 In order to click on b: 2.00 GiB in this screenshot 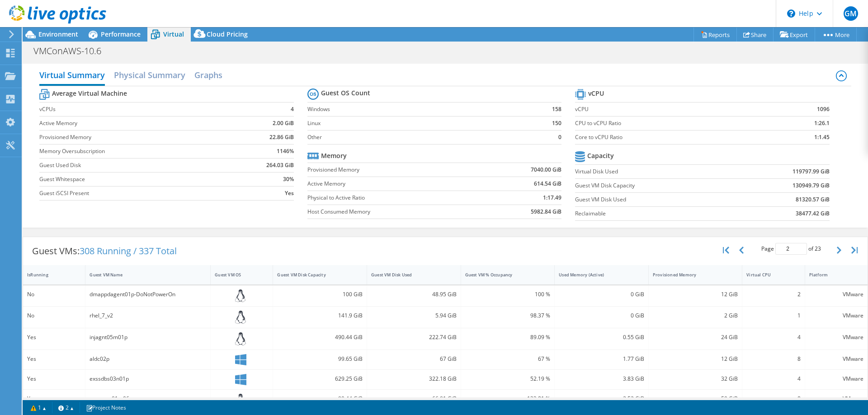, I will do `click(283, 123)`.